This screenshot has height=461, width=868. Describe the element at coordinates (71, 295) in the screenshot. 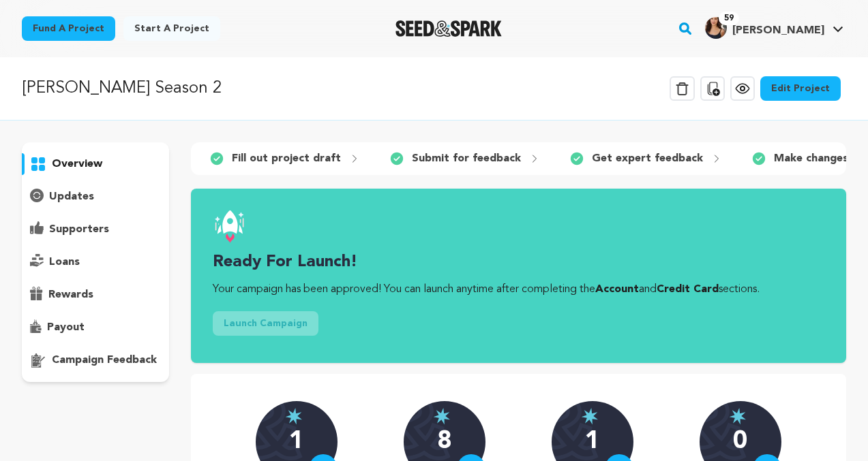

I see `p: rewards` at that location.